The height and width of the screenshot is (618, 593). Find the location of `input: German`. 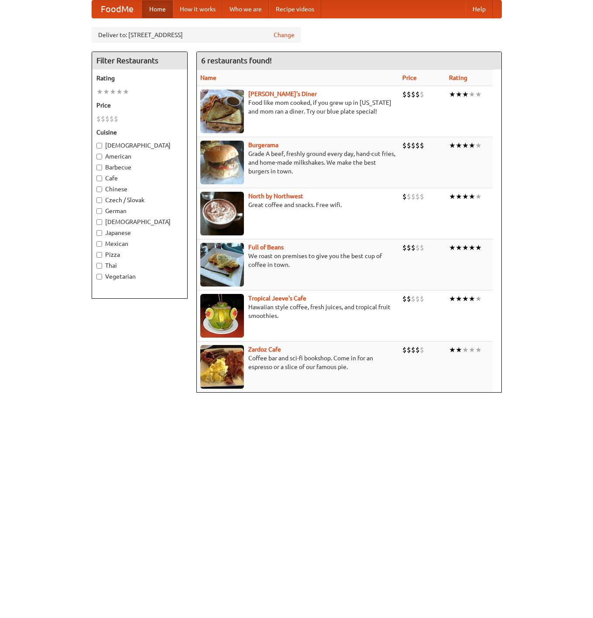

input: German is located at coordinates (99, 211).